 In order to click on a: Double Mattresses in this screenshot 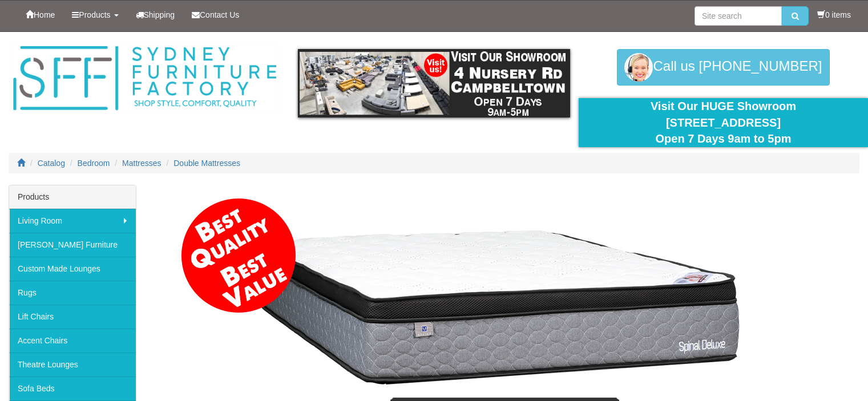, I will do `click(206, 163)`.